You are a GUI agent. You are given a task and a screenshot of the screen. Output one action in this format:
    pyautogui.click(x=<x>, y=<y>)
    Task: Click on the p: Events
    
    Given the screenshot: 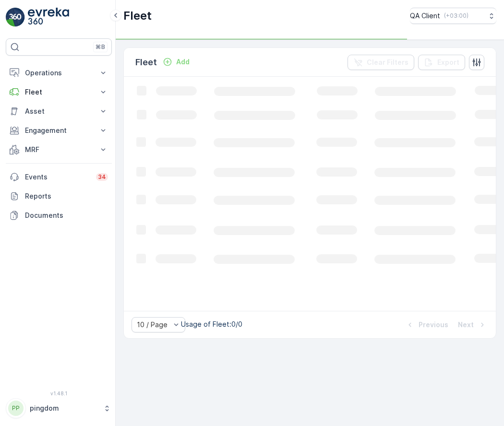 What is the action you would take?
    pyautogui.click(x=58, y=177)
    